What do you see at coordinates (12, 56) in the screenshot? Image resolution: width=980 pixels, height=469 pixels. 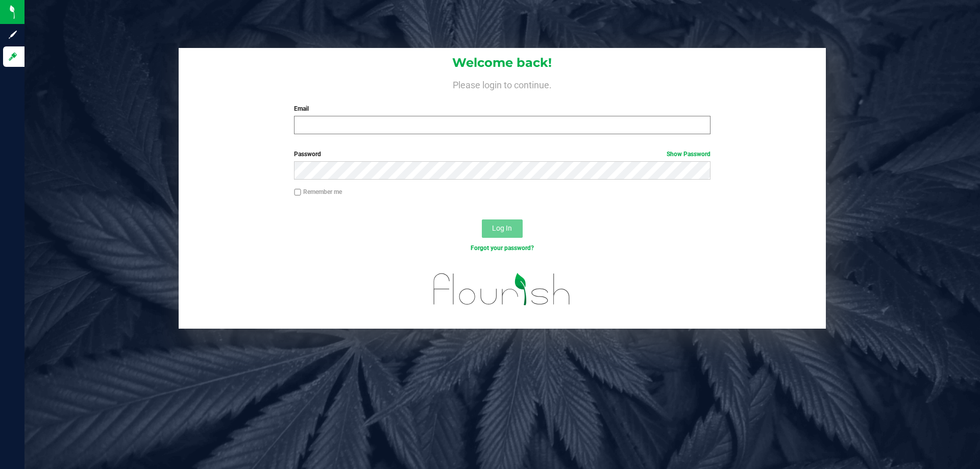 I see `inline-svg: Log in` at bounding box center [12, 56].